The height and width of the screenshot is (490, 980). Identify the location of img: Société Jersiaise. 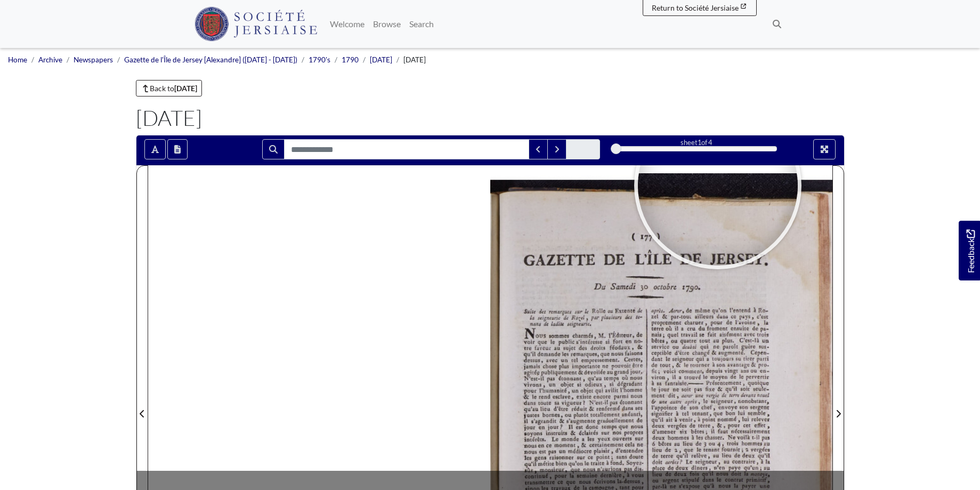
(256, 24).